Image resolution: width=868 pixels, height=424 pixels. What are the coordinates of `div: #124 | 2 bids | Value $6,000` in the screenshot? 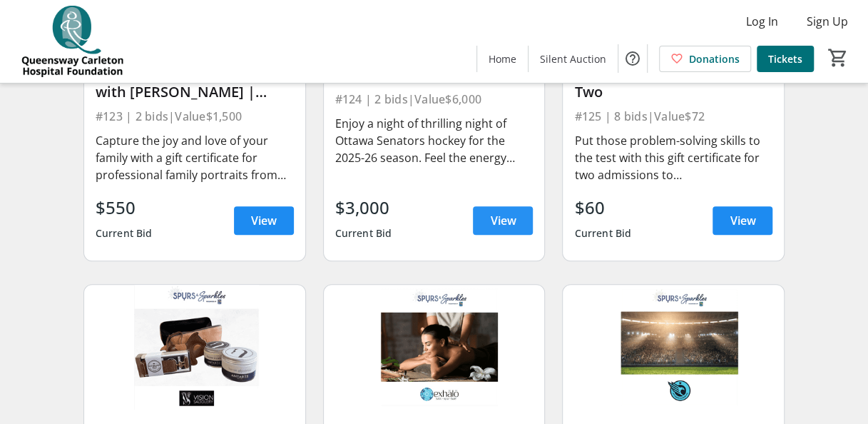 It's located at (434, 100).